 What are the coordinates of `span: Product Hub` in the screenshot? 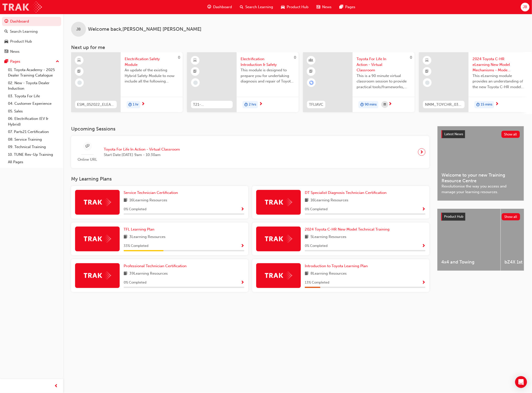 It's located at (298, 7).